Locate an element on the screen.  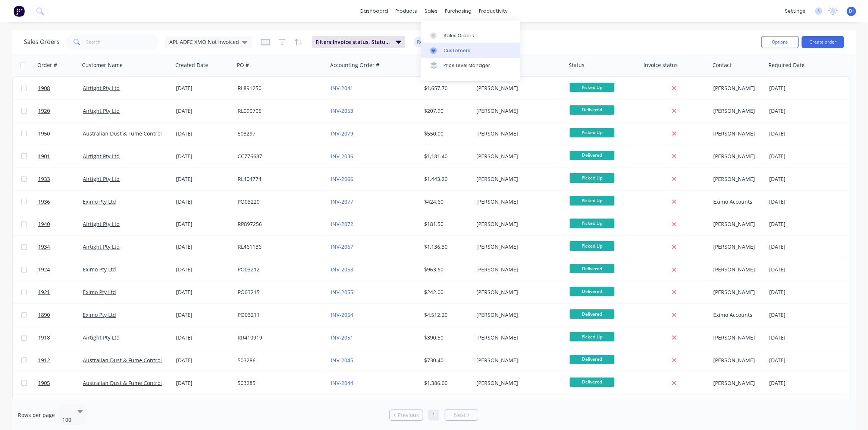
div: productivity is located at coordinates (493, 11).